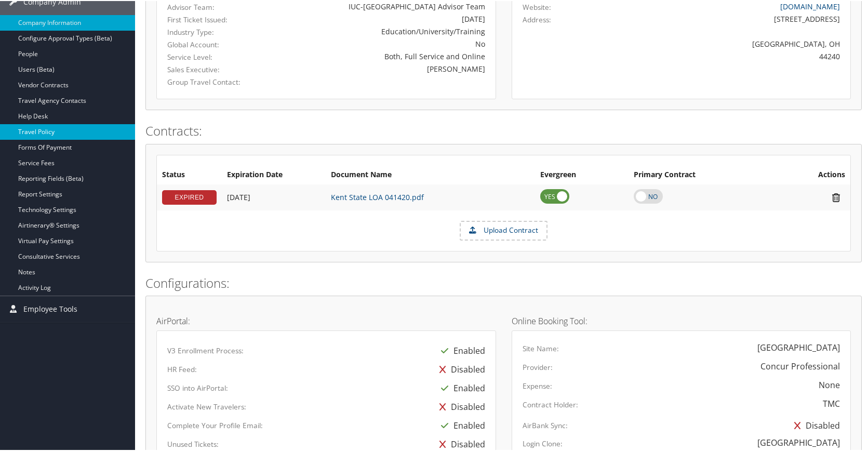 The image size is (868, 451). What do you see at coordinates (215, 6) in the screenshot?
I see `label: Advisor Team:` at bounding box center [215, 6].